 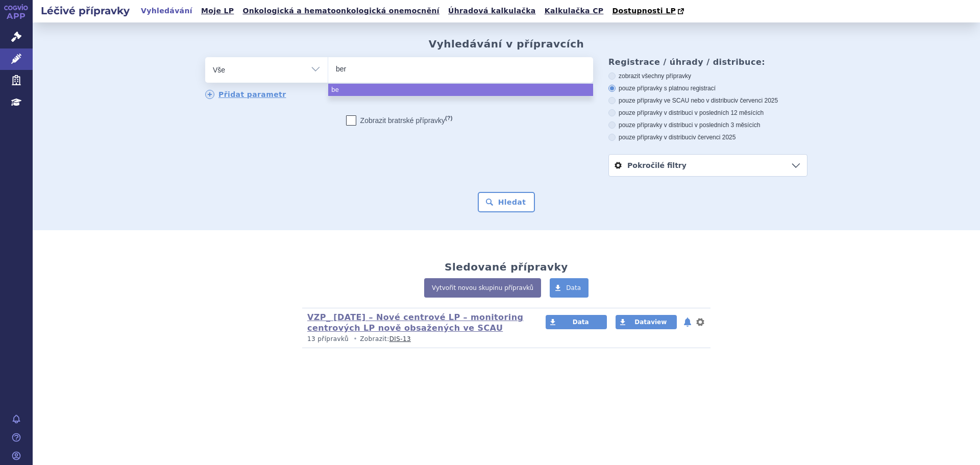 What do you see at coordinates (708, 88) in the screenshot?
I see `label: pouze přípravky s platnou registrací` at bounding box center [708, 88].